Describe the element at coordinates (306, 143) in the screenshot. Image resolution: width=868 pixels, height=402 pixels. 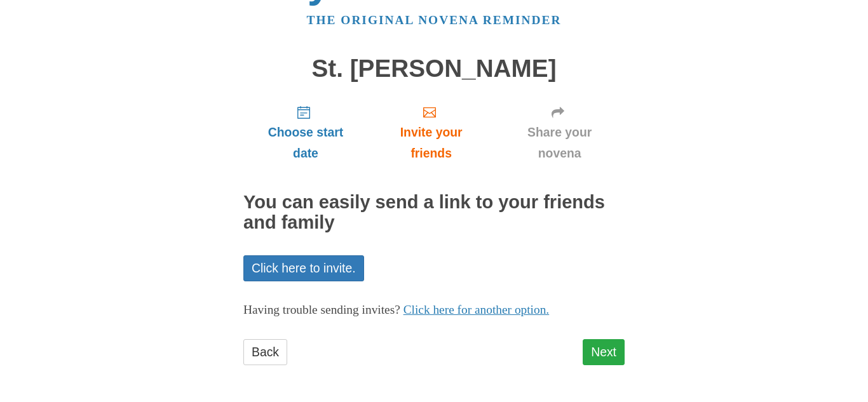
I see `span: Choose start date` at that location.